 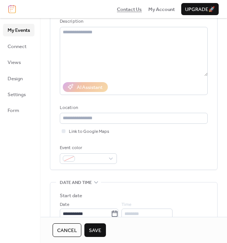 What do you see at coordinates (76, 183) in the screenshot?
I see `span: Date and time` at bounding box center [76, 183].